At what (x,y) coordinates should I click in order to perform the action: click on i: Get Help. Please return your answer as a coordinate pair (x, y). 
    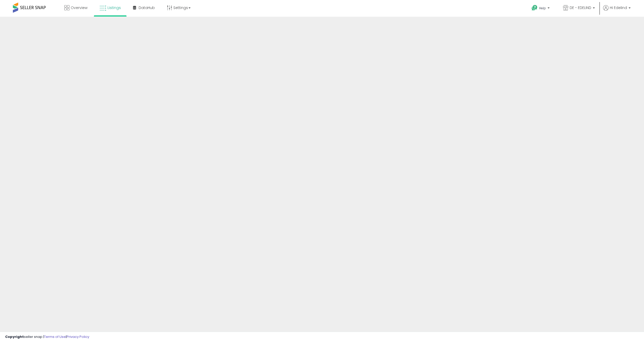
    Looking at the image, I should click on (534, 8).